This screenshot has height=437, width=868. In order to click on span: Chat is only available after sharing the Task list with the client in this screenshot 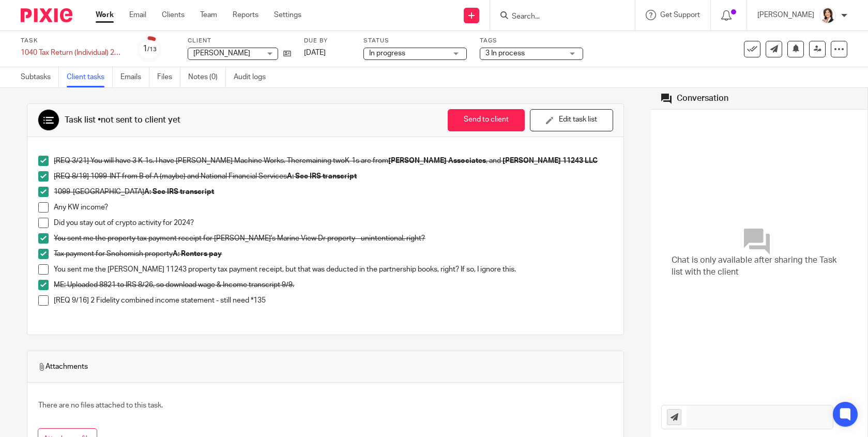, I will do `click(759, 266)`.